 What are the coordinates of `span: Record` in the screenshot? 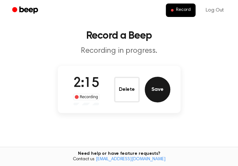 It's located at (183, 10).